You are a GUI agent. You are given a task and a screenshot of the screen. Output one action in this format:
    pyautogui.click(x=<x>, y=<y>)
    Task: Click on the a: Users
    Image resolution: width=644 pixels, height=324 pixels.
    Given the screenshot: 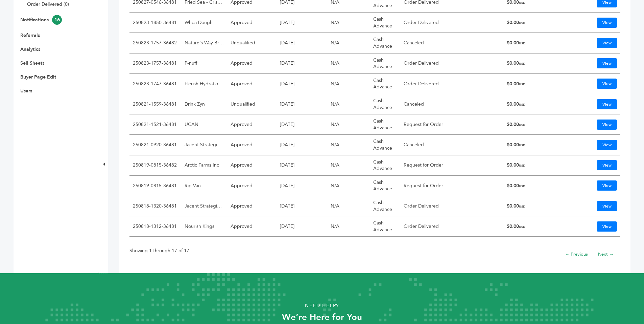 What is the action you would take?
    pyautogui.click(x=26, y=91)
    